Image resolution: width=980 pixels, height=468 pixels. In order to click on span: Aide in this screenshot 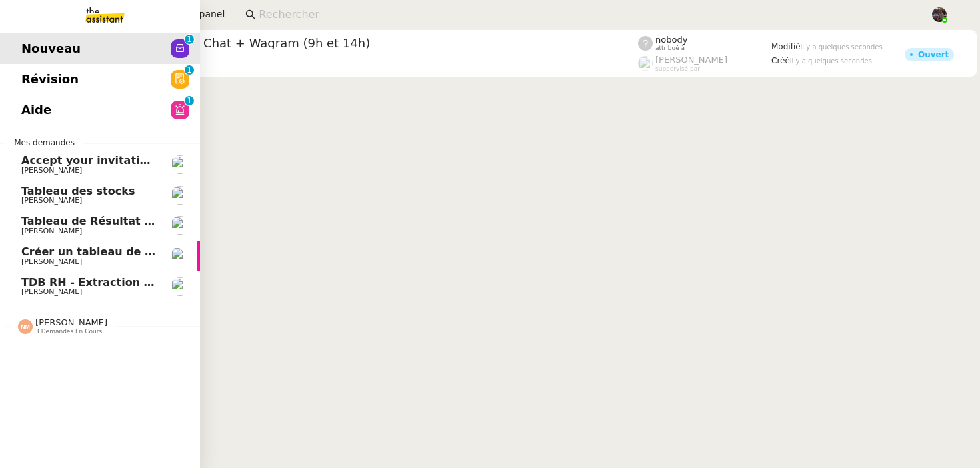, I will do `click(36, 110)`.